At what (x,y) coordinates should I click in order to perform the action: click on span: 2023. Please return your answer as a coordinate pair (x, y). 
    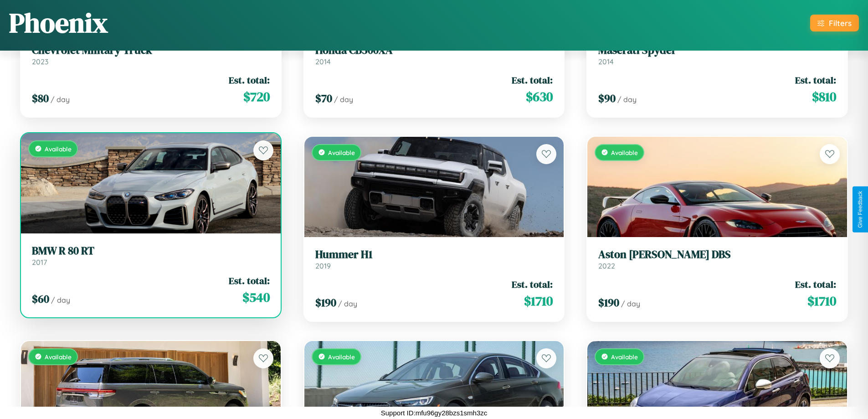
    Looking at the image, I should click on (40, 62).